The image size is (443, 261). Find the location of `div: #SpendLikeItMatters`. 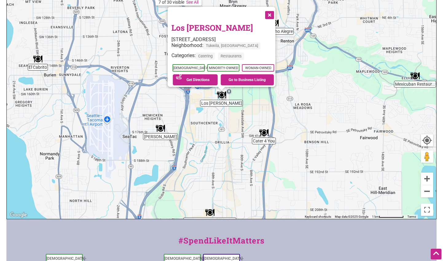

div: #SpendLikeItMatters is located at coordinates (221, 244).